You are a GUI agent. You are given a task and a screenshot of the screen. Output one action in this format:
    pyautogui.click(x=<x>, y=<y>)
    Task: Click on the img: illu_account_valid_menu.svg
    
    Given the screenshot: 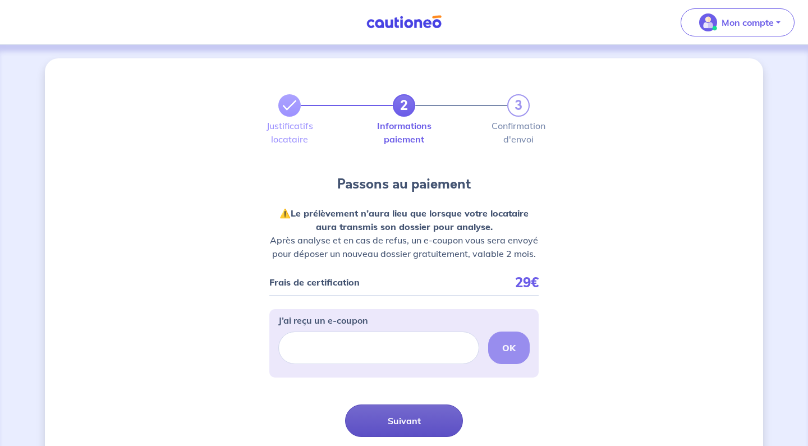 What is the action you would take?
    pyautogui.click(x=708, y=22)
    